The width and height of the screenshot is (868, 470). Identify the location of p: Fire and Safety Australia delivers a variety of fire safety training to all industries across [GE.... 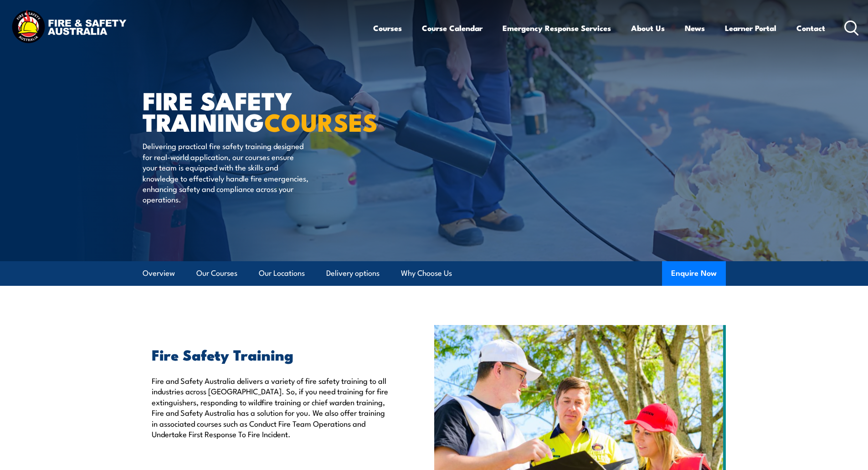
(272, 407).